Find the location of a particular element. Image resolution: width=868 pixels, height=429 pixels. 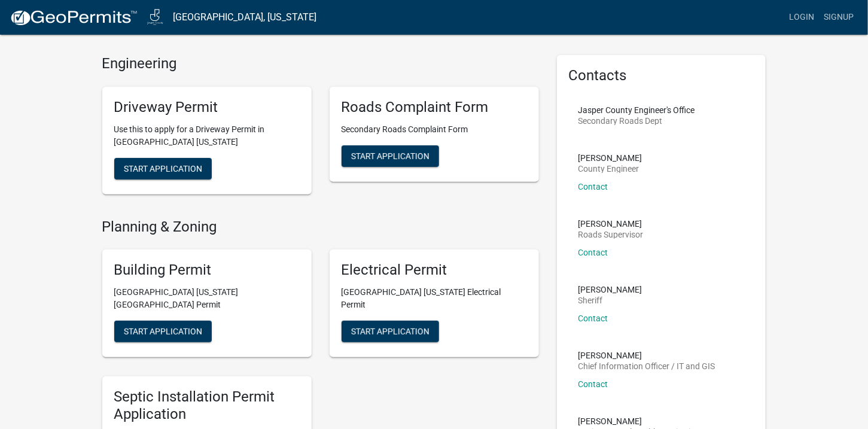

p: County Engineer is located at coordinates (610, 169).